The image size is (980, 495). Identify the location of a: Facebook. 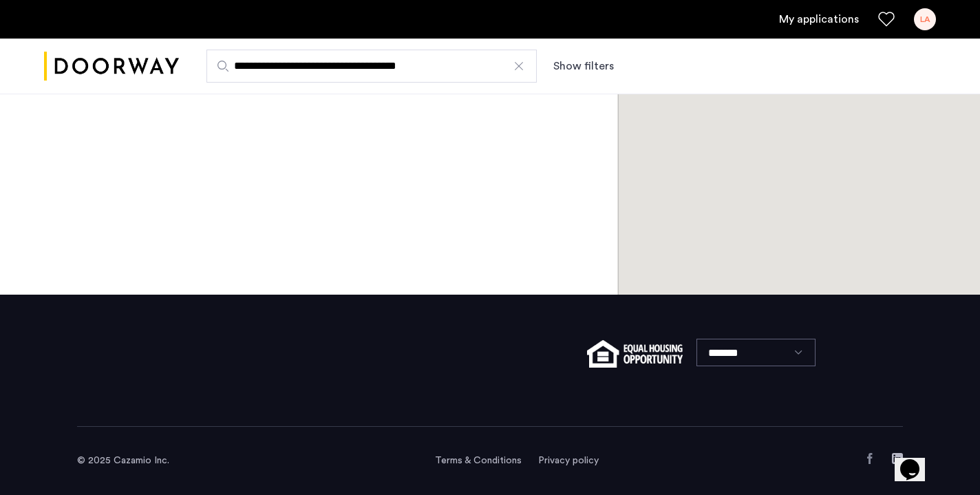
(870, 458).